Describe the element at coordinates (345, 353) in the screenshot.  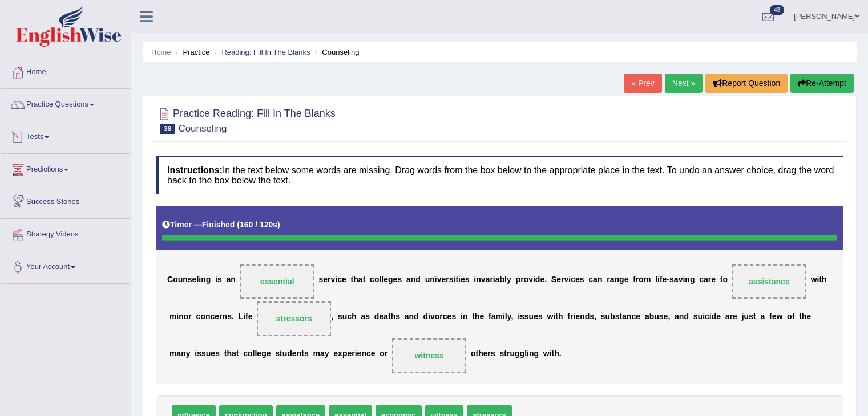
I see `b: p` at that location.